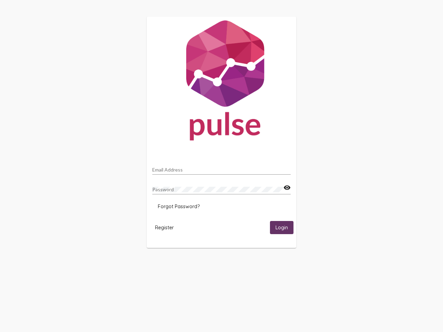 The width and height of the screenshot is (443, 332). I want to click on button: Forgot Password?, so click(179, 207).